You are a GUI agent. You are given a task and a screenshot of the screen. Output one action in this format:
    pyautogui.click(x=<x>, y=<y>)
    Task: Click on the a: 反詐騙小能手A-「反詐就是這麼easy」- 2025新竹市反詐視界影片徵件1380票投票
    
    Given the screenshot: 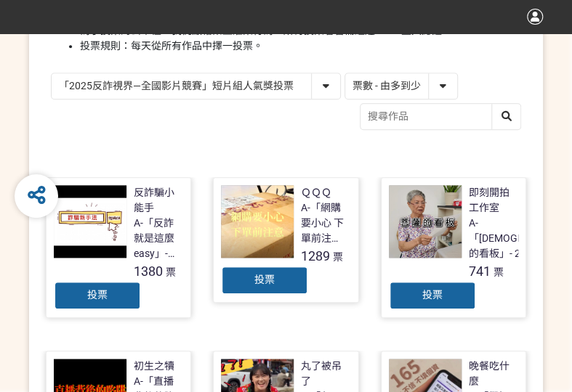 What is the action you would take?
    pyautogui.click(x=118, y=248)
    